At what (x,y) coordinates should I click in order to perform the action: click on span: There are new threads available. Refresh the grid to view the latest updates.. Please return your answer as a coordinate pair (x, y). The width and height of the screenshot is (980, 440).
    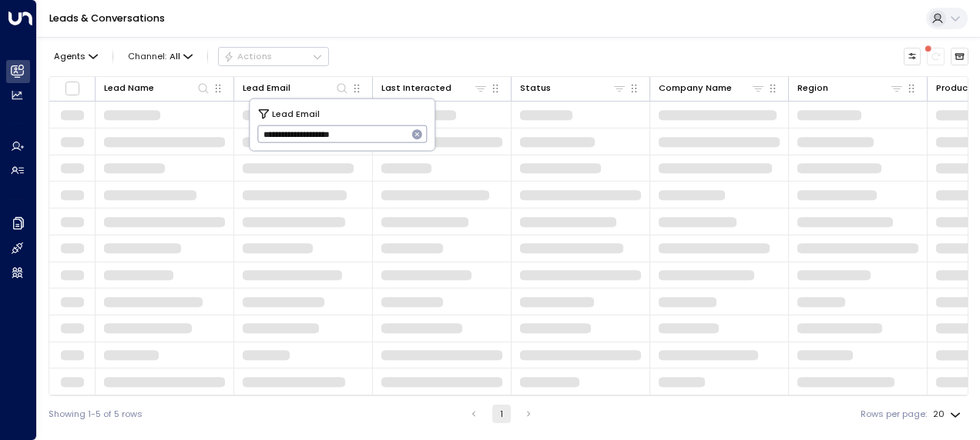
    Looking at the image, I should click on (935, 56).